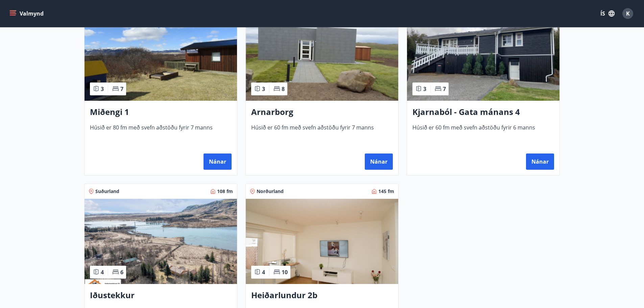 Image resolution: width=644 pixels, height=308 pixels. What do you see at coordinates (160, 135) in the screenshot?
I see `span: Húsið er 80 fm með svefn aðstöðu fyrir 7 manns` at bounding box center [160, 135].